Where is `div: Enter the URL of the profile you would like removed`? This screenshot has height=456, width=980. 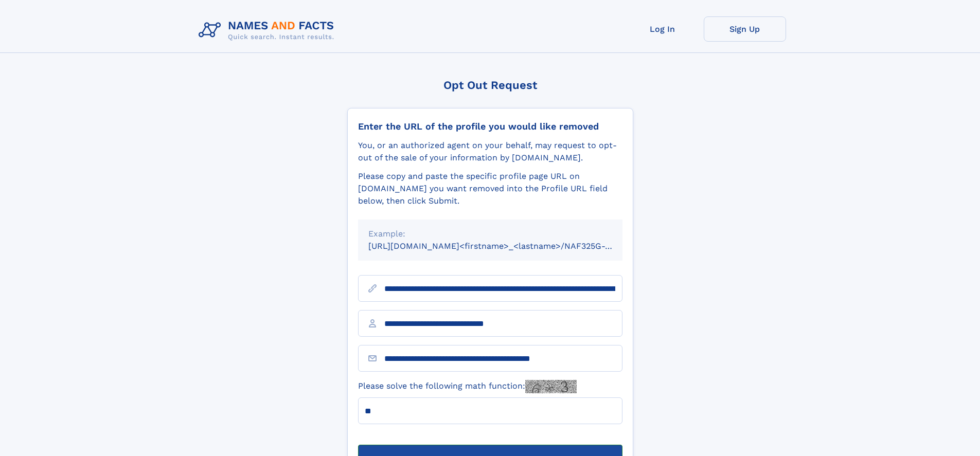
div: Enter the URL of the profile you would like removed is located at coordinates (490, 127).